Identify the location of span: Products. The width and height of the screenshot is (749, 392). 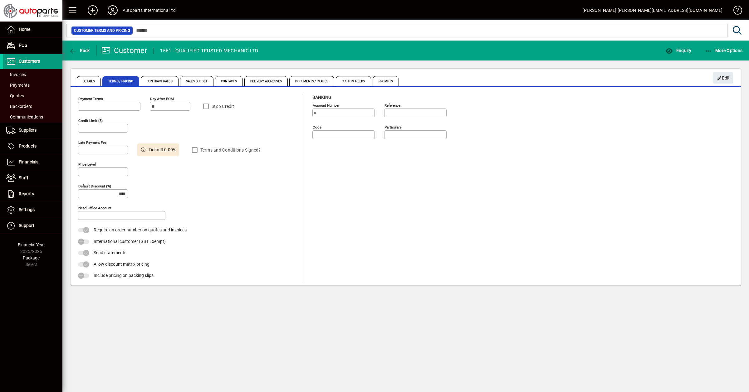
(27, 146).